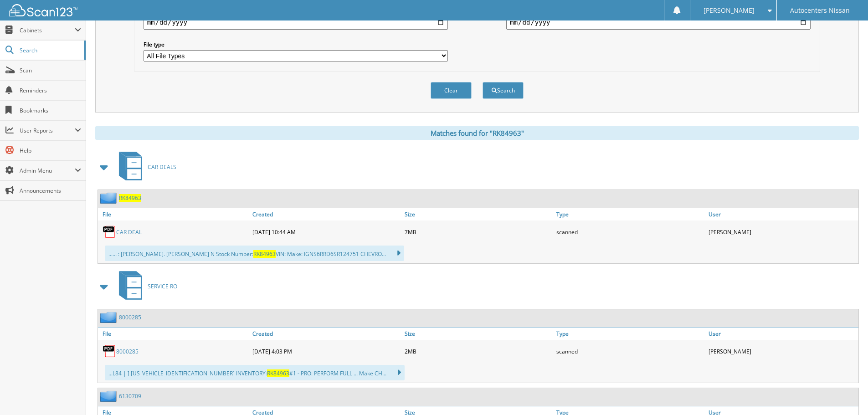 The width and height of the screenshot is (868, 415). Describe the element at coordinates (50, 190) in the screenshot. I see `span: Announcements` at that location.